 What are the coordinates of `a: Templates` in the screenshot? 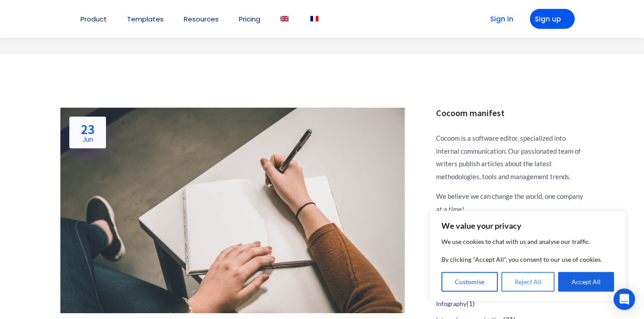 It's located at (145, 19).